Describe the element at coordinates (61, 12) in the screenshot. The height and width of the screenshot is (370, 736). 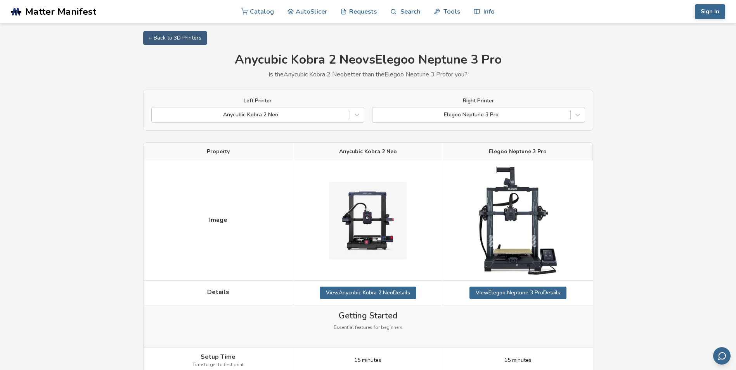
I see `span: Matter Manifest` at that location.